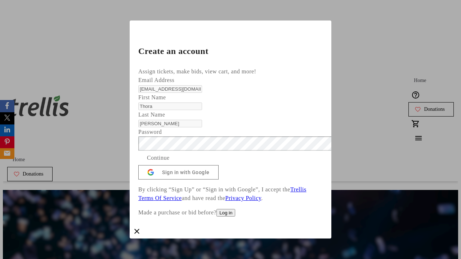  Describe the element at coordinates (170, 106) in the screenshot. I see `input: First Name` at that location.